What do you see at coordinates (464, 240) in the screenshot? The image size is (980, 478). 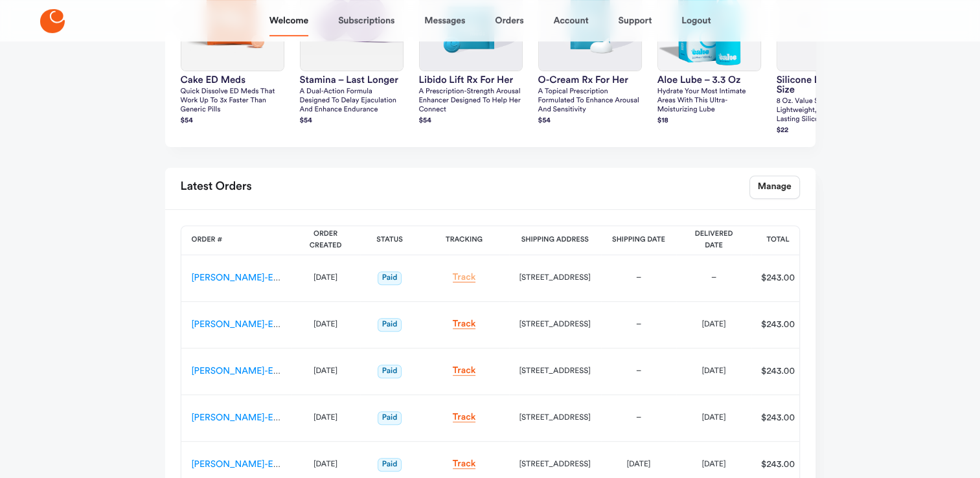 I see `th: Tracking` at bounding box center [464, 240].